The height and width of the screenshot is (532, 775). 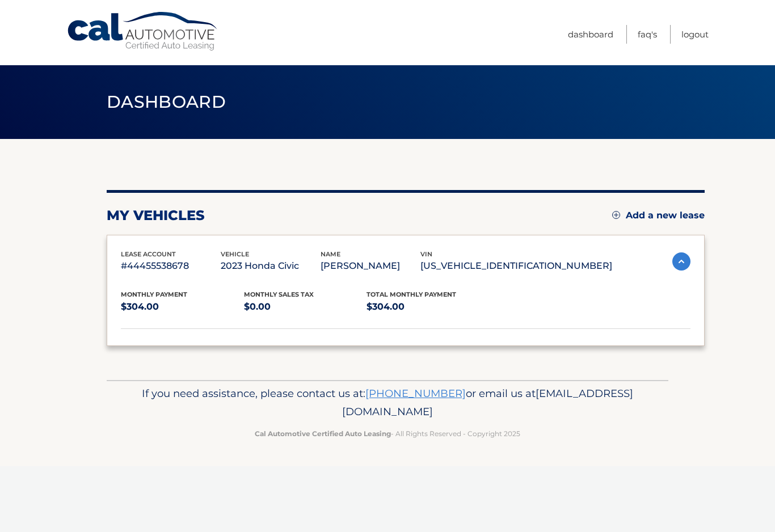 What do you see at coordinates (148, 254) in the screenshot?
I see `span: lease account` at bounding box center [148, 254].